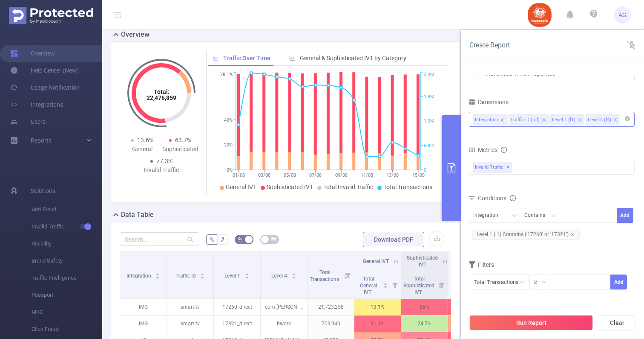  Describe the element at coordinates (538, 215) in the screenshot. I see `div: Contains` at that location.